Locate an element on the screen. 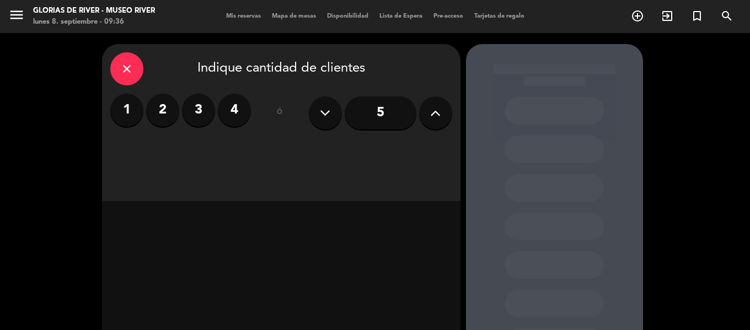  div: lunes 8. septiembre - 09:36 is located at coordinates (94, 22).